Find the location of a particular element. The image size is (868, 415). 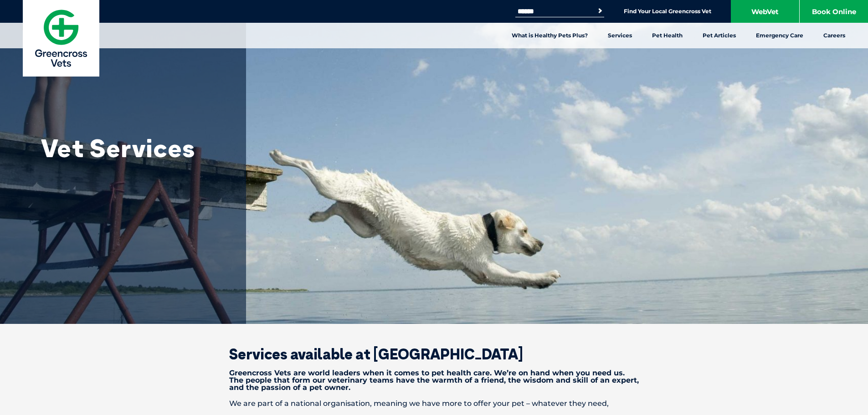

a: What is Healthy Pets Plus? is located at coordinates (549, 35).